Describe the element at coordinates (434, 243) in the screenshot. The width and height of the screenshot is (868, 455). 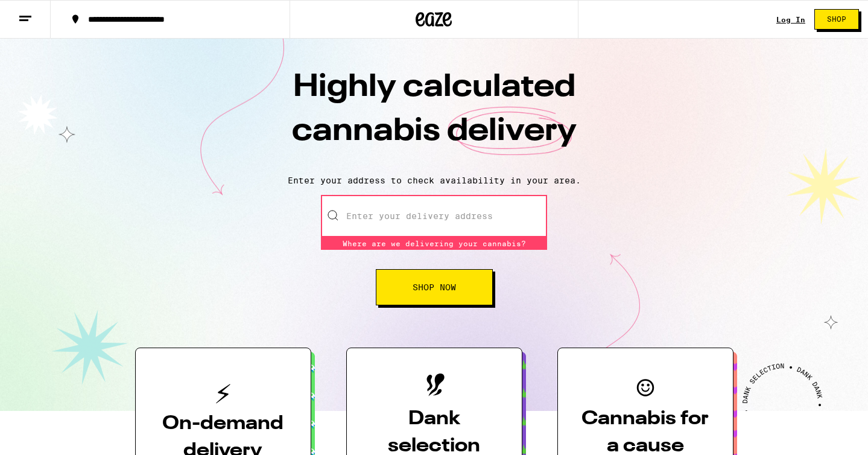
I see `div: Where are we delivering your cannabis?` at that location.